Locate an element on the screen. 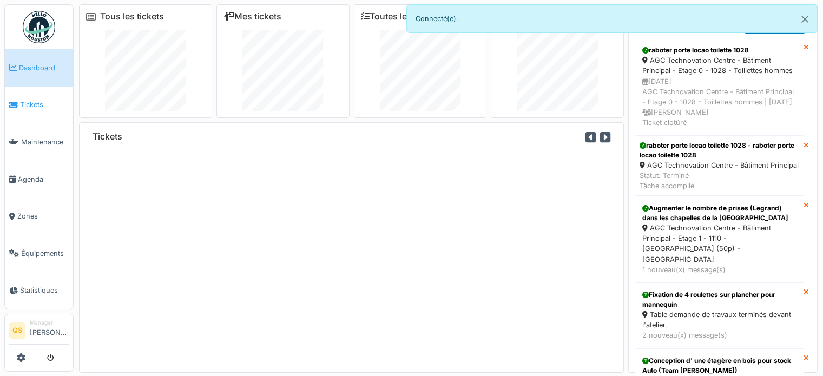  a: raboter porte locao toilette 1028 AGC Technovation Centre - Bâtiment Principal - Etage 0 - 1028 -... is located at coordinates (719, 87).